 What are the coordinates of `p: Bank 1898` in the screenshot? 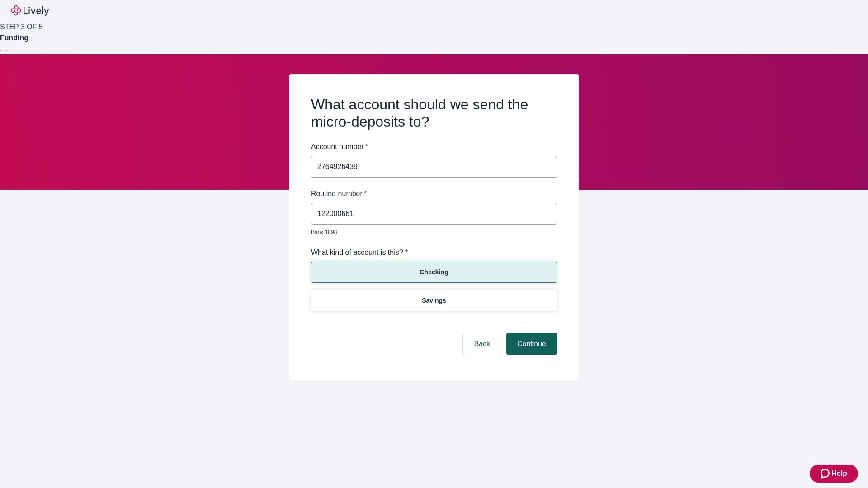 It's located at (431, 232).